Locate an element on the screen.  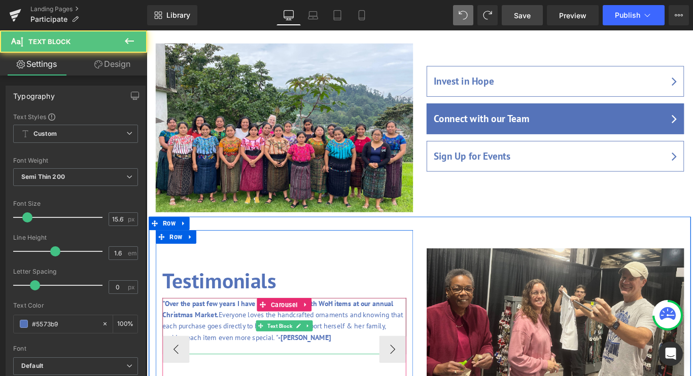
span: Preview is located at coordinates (572, 15).